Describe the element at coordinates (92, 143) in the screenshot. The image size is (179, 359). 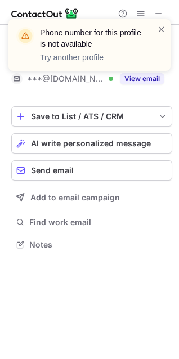
I see `button: AI write personalized message` at that location.